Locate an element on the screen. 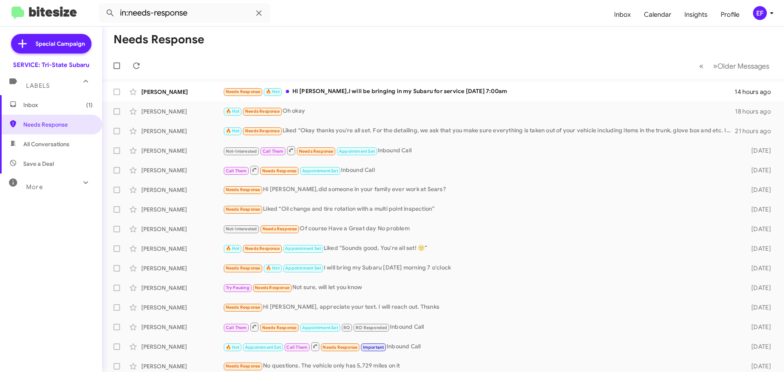 The width and height of the screenshot is (784, 372). input: Search is located at coordinates (185, 13).